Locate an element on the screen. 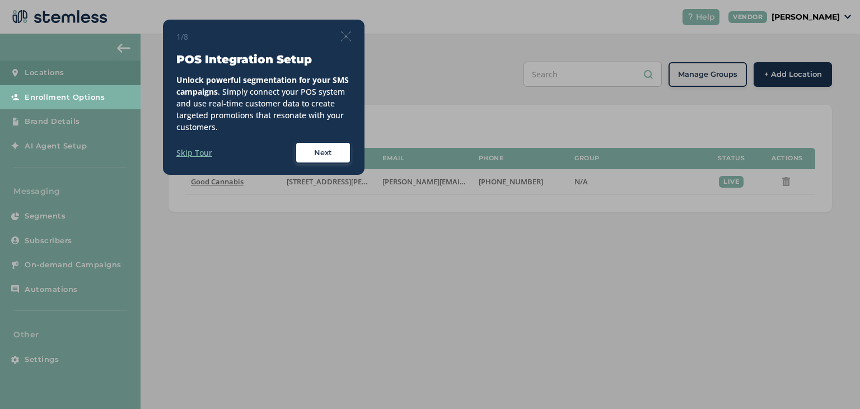 This screenshot has height=409, width=860. span: 1/8 is located at coordinates (182, 36).